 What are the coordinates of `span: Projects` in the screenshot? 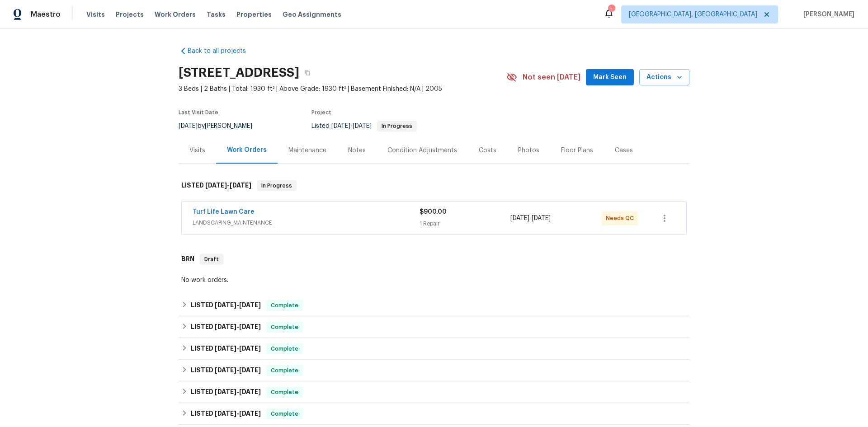 It's located at (129, 15).